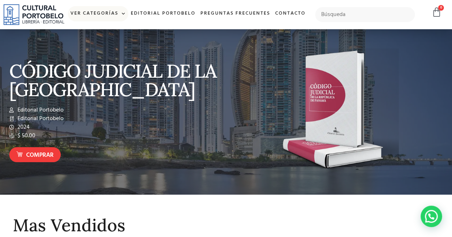  Describe the element at coordinates (25, 136) in the screenshot. I see `span: $ 50.00` at that location.